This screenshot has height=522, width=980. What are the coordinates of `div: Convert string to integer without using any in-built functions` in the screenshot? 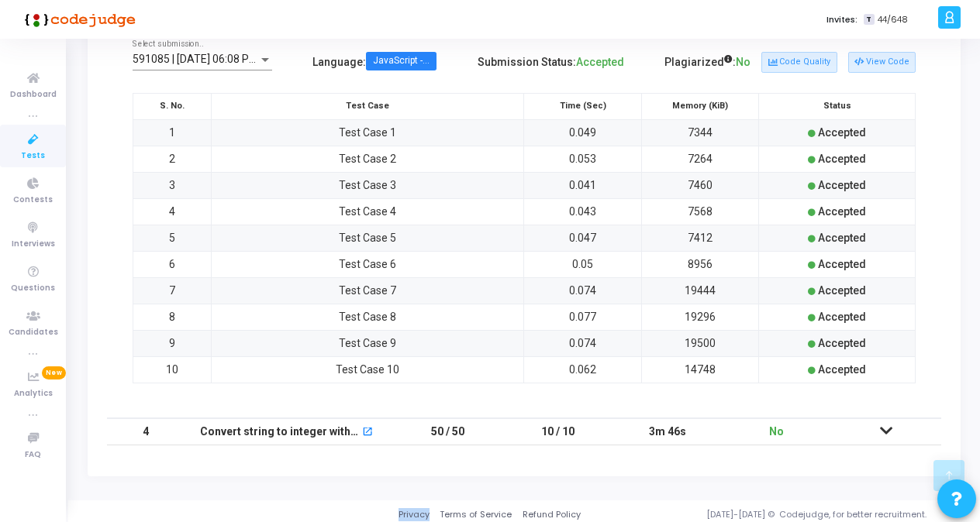 It's located at (280, 432).